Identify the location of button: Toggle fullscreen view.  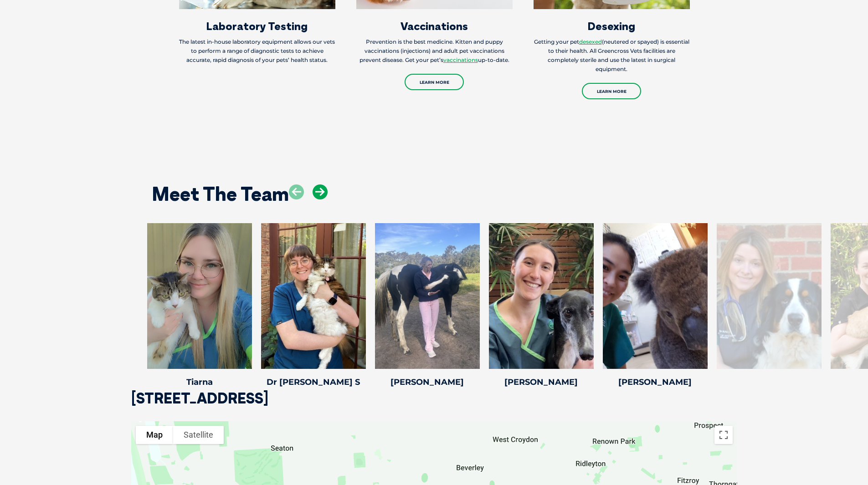
(723, 435).